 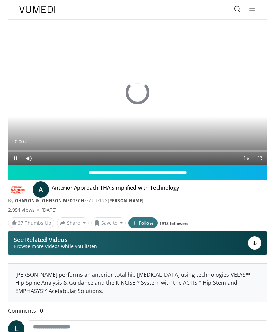 What do you see at coordinates (138, 311) in the screenshot?
I see `span: Comments 0` at bounding box center [138, 311].